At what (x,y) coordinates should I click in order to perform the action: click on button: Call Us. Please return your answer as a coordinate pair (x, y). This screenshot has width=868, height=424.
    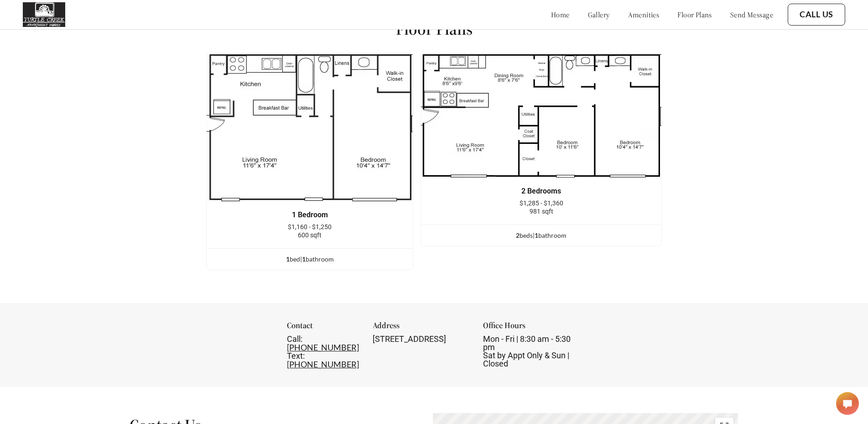
    Looking at the image, I should click on (817, 15).